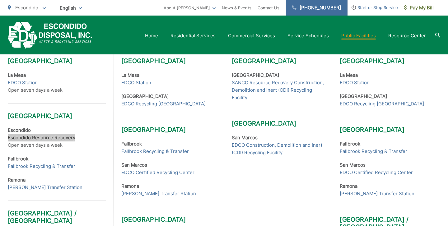 The image size is (448, 226). Describe the element at coordinates (151, 36) in the screenshot. I see `a: Home` at that location.